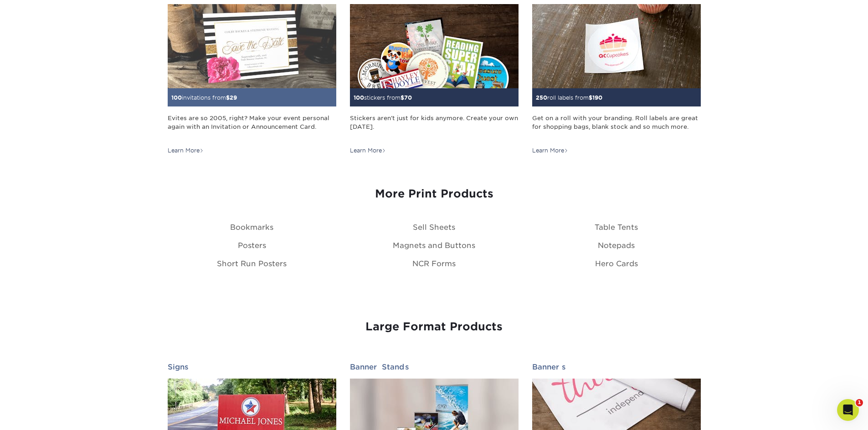 This screenshot has height=430, width=868. Describe the element at coordinates (616, 46) in the screenshot. I see `img: Roll Labels` at that location.